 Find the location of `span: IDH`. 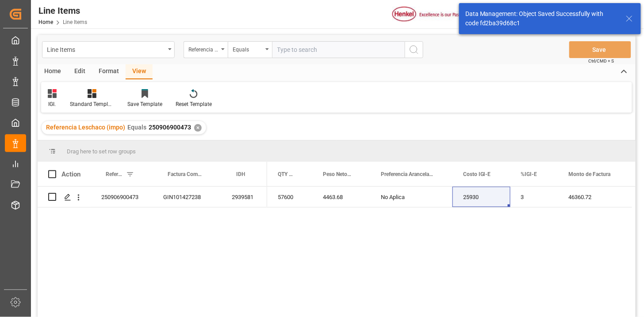

span: IDH is located at coordinates (240, 174).